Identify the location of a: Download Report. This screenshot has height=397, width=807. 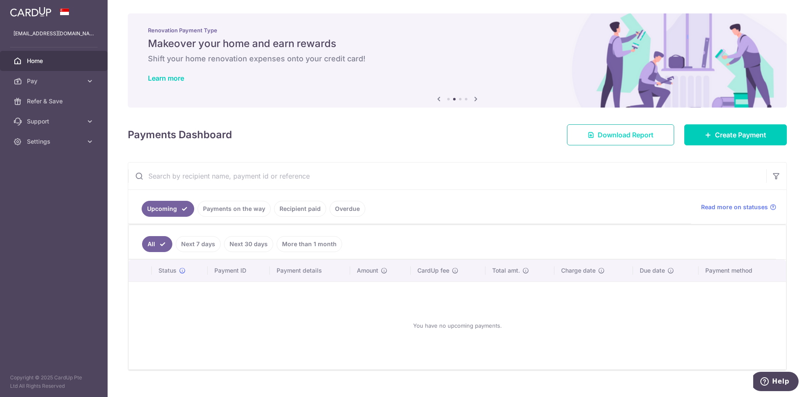
(620, 135).